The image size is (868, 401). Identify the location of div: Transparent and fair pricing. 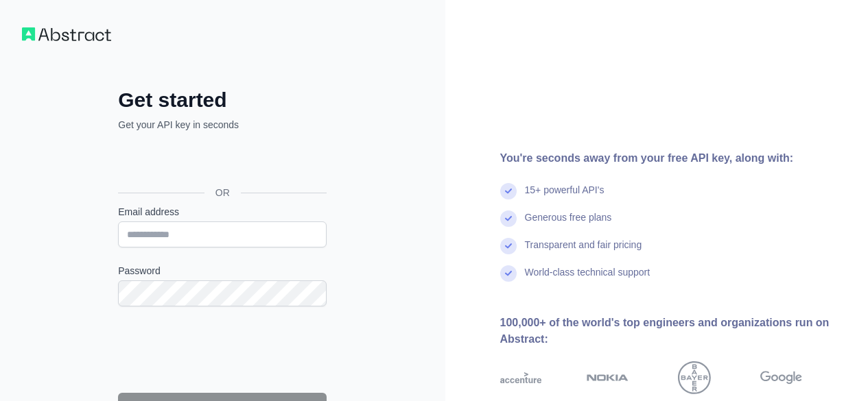
(583, 252).